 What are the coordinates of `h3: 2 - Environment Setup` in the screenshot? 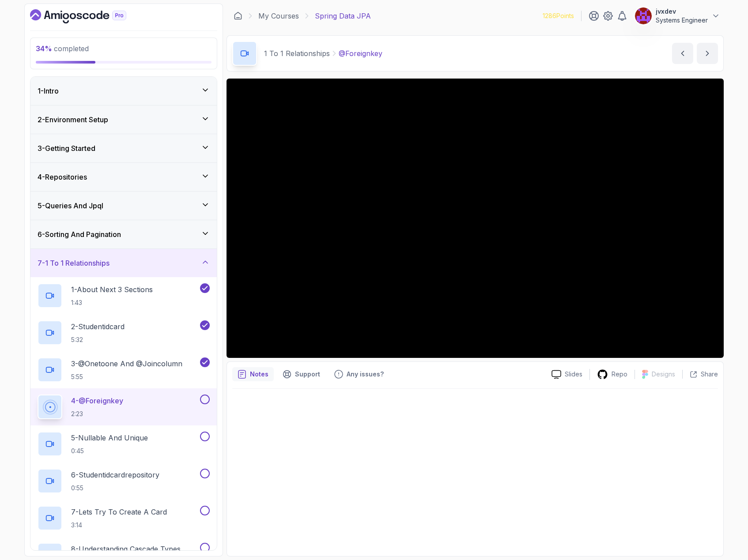 It's located at (73, 120).